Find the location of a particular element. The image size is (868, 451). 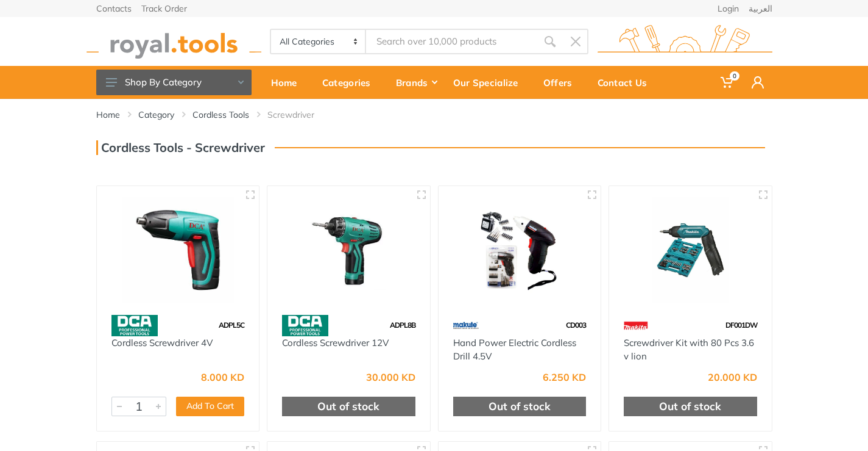

span: 0 is located at coordinates (735, 76).